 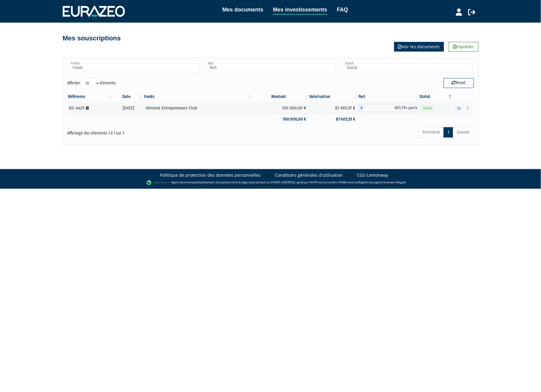 What do you see at coordinates (458, 83) in the screenshot?
I see `button: Reset` at bounding box center [458, 83].